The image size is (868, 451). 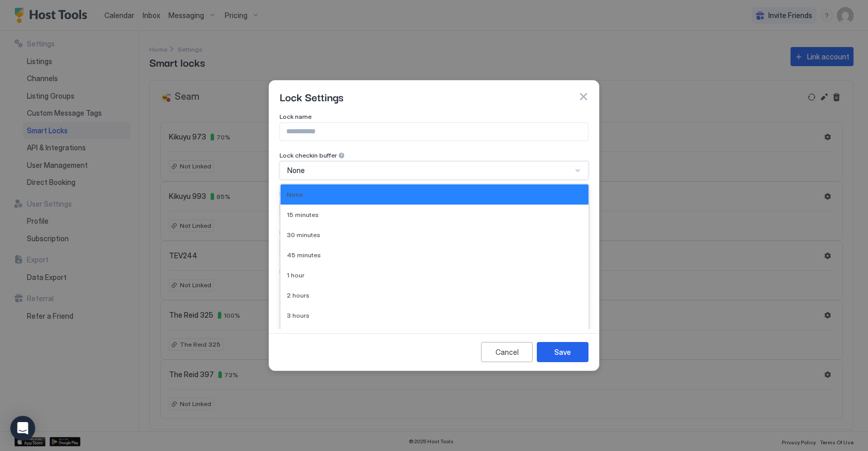 What do you see at coordinates (562, 352) in the screenshot?
I see `div: Save` at bounding box center [562, 352].